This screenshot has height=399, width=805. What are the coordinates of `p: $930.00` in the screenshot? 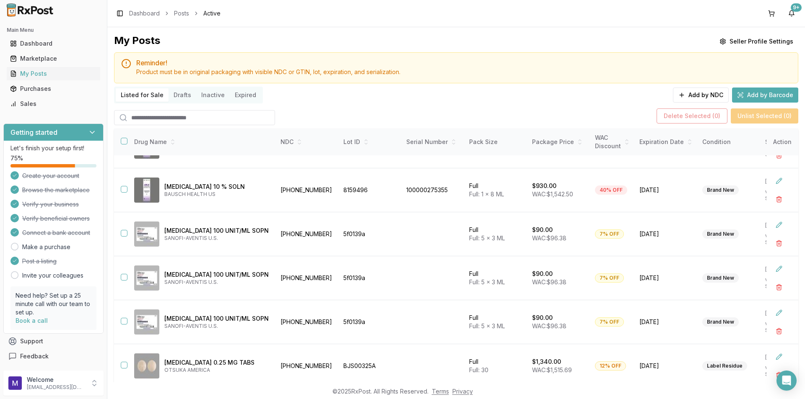 It's located at (544, 186).